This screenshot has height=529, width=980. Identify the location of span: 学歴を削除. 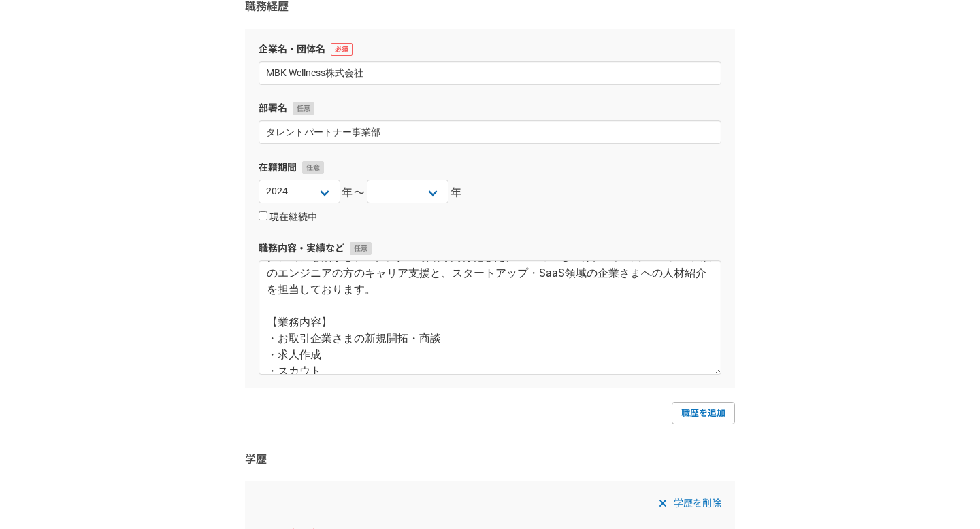
(697, 503).